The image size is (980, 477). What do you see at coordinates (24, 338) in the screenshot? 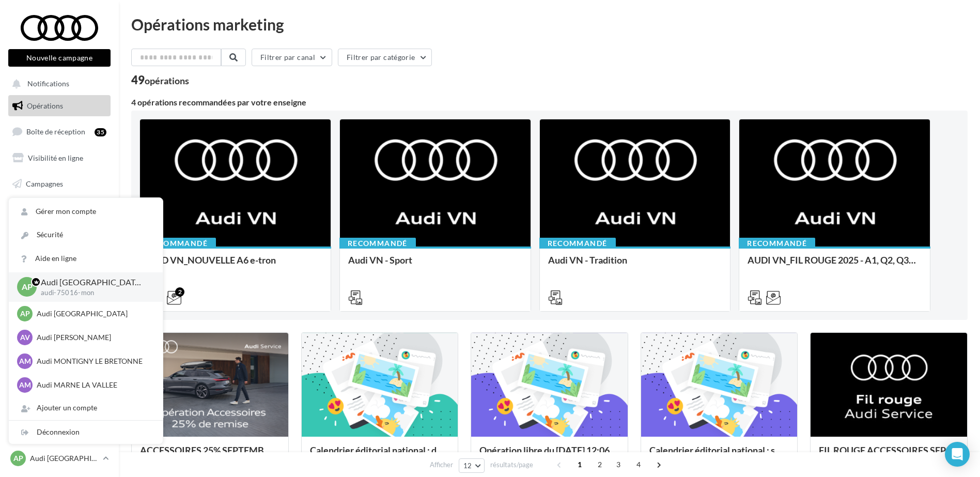
I see `span: AV` at bounding box center [24, 338].